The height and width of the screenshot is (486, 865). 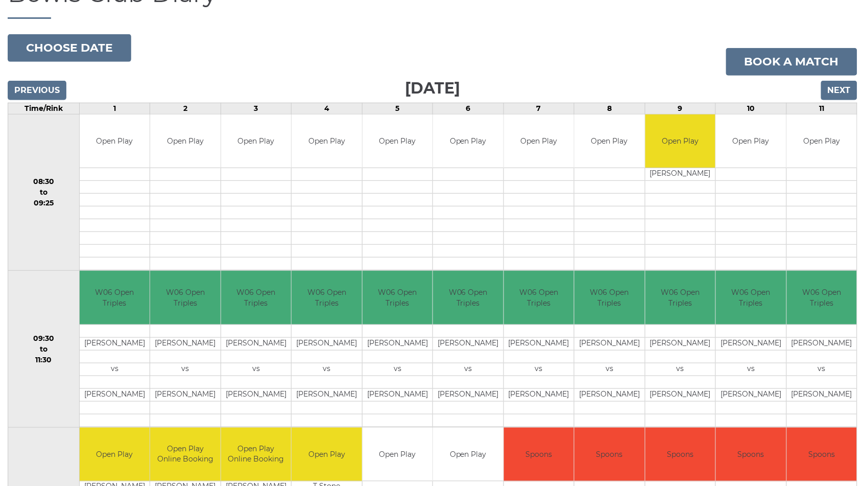 I want to click on td: 08:30 to 09:25, so click(x=44, y=192).